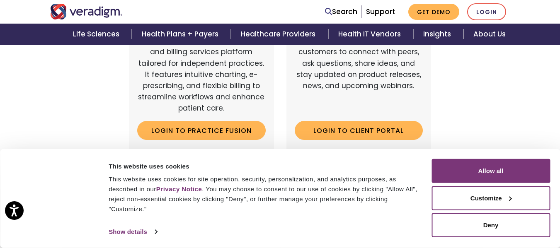  What do you see at coordinates (202, 75) in the screenshot?
I see `p: A cloud-based, easy-to-use EHR and billing services platform tailored for independent practices. ...` at bounding box center [202, 75].